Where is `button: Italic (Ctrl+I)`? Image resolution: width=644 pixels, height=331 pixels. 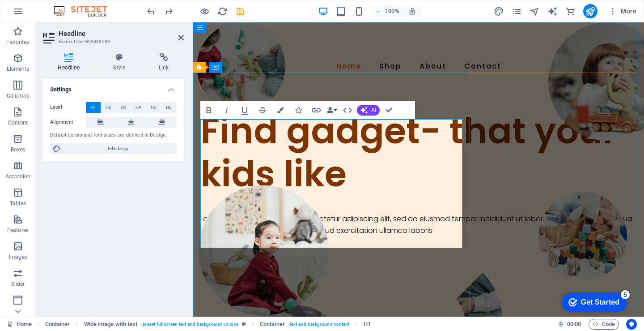 button: Italic (Ctrl+I) is located at coordinates (226, 110).